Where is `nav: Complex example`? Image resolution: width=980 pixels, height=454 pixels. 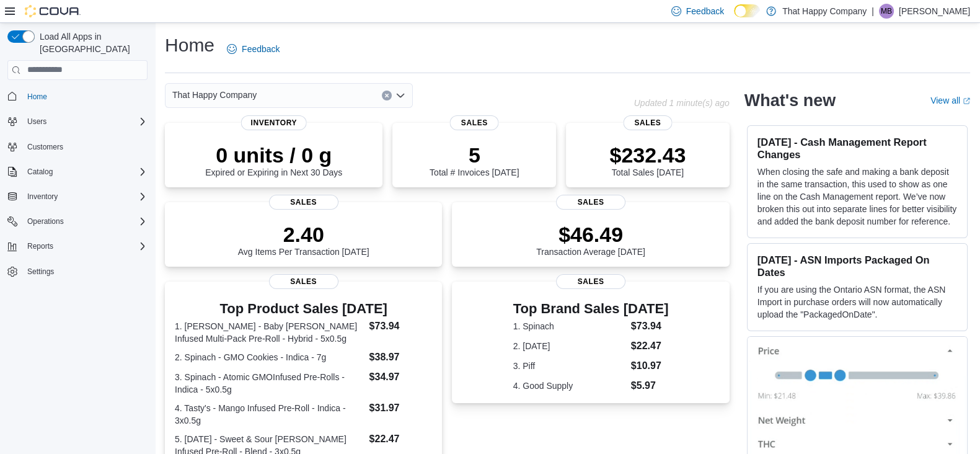
nav: Complex example is located at coordinates (78, 198).